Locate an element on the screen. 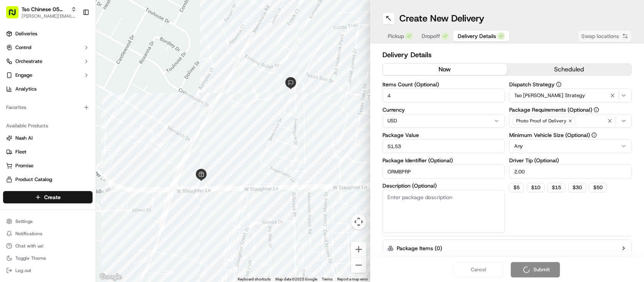 The width and height of the screenshot is (644, 282). span: Dropoff is located at coordinates (431, 36).